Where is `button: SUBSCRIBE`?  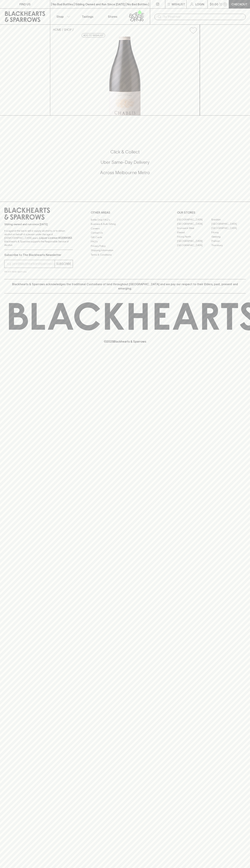 button: SUBSCRIBE is located at coordinates (64, 264).